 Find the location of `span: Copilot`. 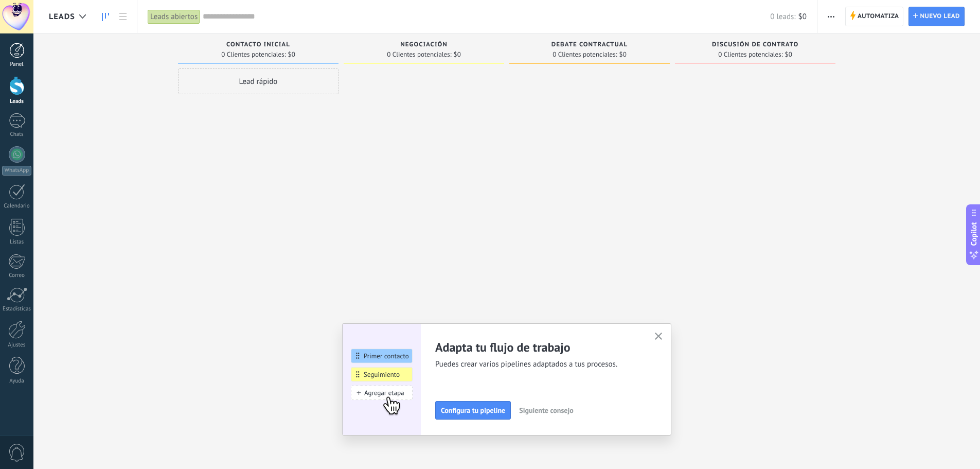

span: Copilot is located at coordinates (974, 234).